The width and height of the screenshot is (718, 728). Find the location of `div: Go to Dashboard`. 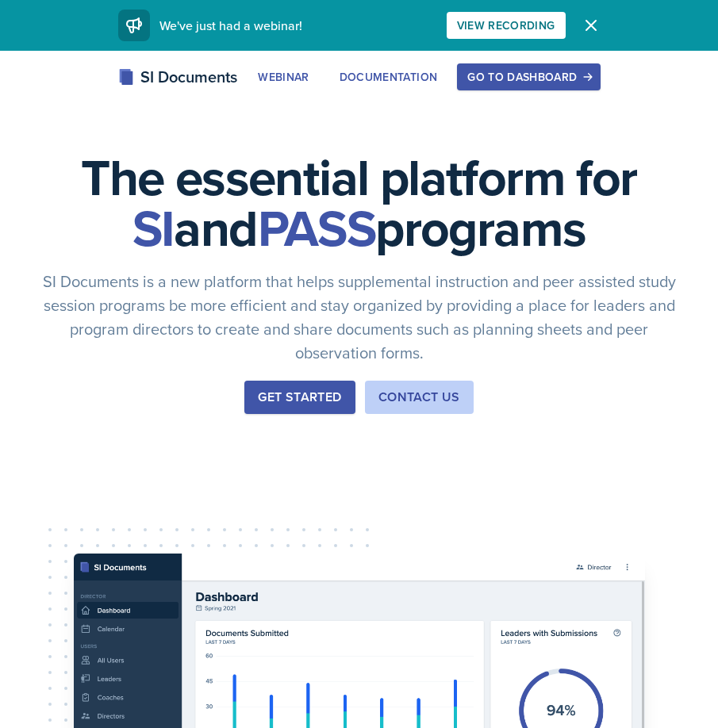

div: Go to Dashboard is located at coordinates (528, 77).